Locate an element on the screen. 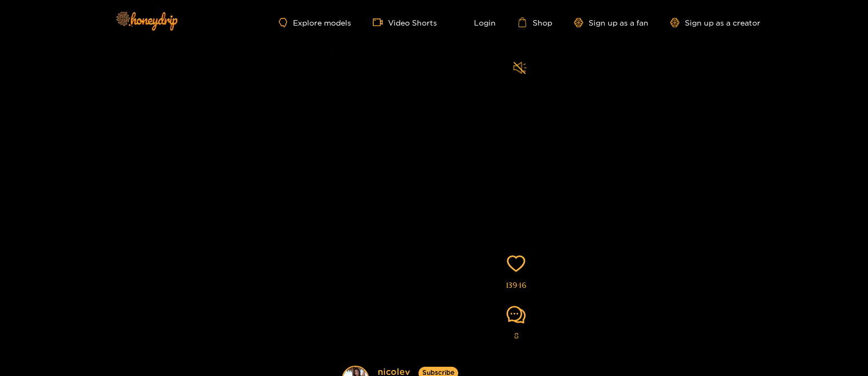 The width and height of the screenshot is (868, 376). a: Login is located at coordinates (477, 22).